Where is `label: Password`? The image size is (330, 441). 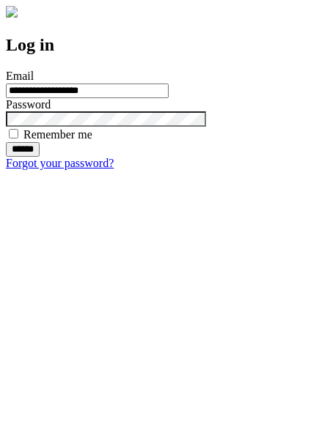 label: Password is located at coordinates (28, 104).